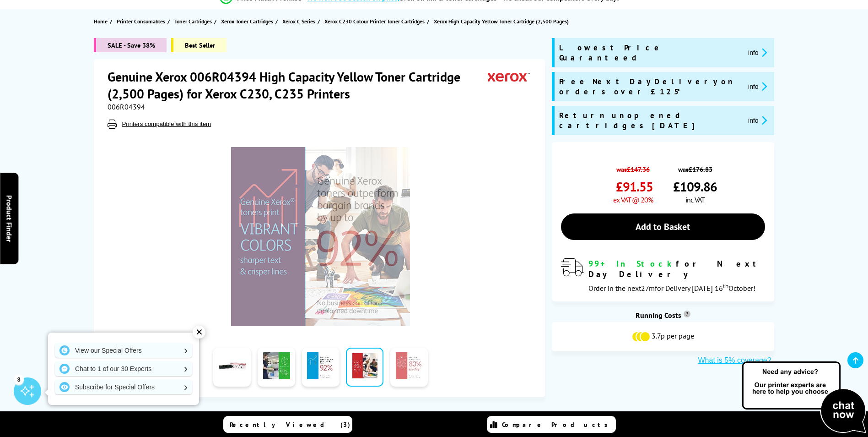 The image size is (868, 437). Describe the element at coordinates (290, 424) in the screenshot. I see `span: Recently Viewed (3)` at that location.